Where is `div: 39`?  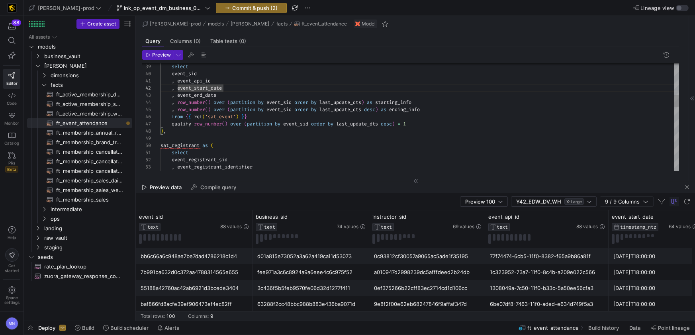
div: 39 is located at coordinates (147, 67).